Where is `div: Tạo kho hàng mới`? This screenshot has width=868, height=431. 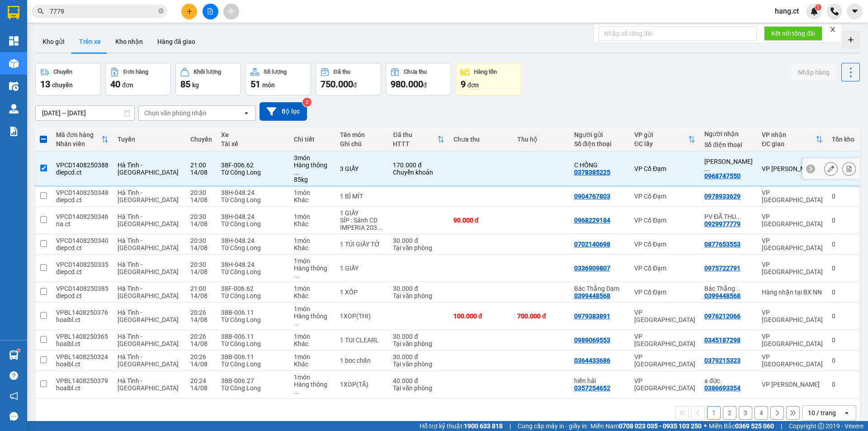 div: Tạo kho hàng mới is located at coordinates (851, 40).